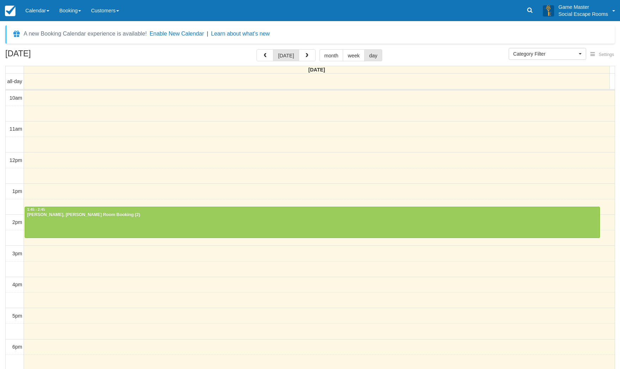 Image resolution: width=620 pixels, height=369 pixels. I want to click on img: A3, so click(548, 11).